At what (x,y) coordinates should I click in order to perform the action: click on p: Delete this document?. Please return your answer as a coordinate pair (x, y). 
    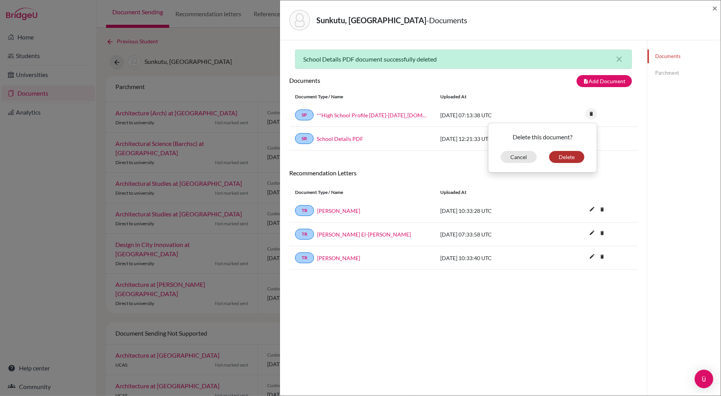
    Looking at the image, I should click on (542, 137).